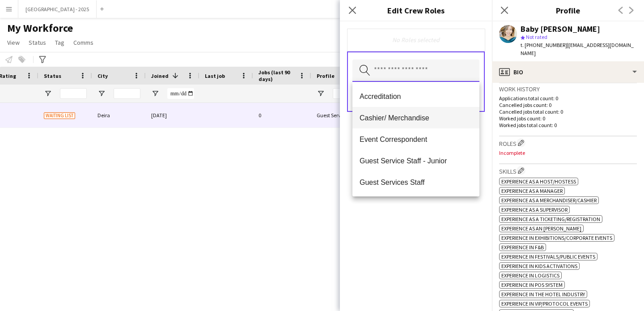 The width and height of the screenshot is (644, 311). I want to click on span: Experience in Kids Activations, so click(539, 266).